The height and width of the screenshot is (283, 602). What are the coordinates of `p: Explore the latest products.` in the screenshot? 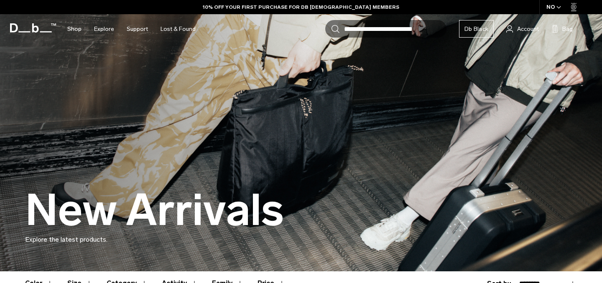 It's located at (301, 240).